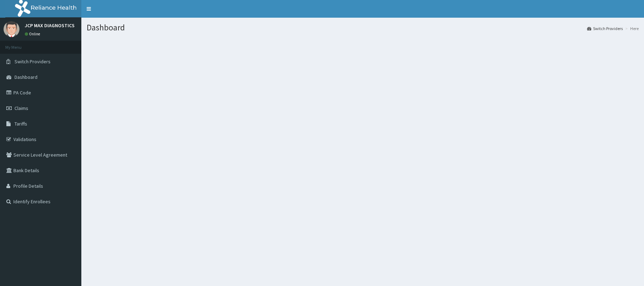 Image resolution: width=644 pixels, height=286 pixels. Describe the element at coordinates (362, 27) in the screenshot. I see `h1: Dashboard` at that location.